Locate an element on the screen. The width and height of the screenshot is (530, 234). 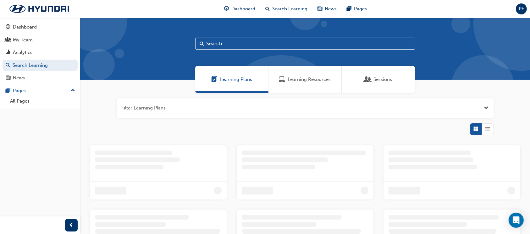
span: News is located at coordinates (331, 9).